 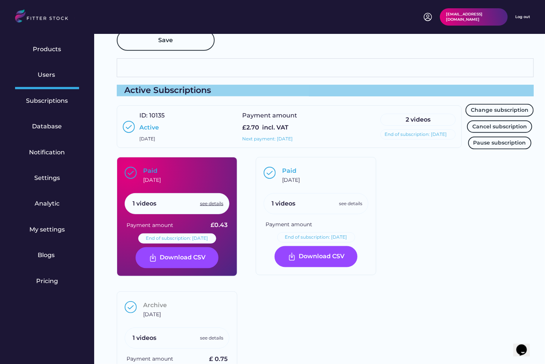 What do you see at coordinates (325, 90) in the screenshot?
I see `div: Active Subscriptions` at bounding box center [325, 90].